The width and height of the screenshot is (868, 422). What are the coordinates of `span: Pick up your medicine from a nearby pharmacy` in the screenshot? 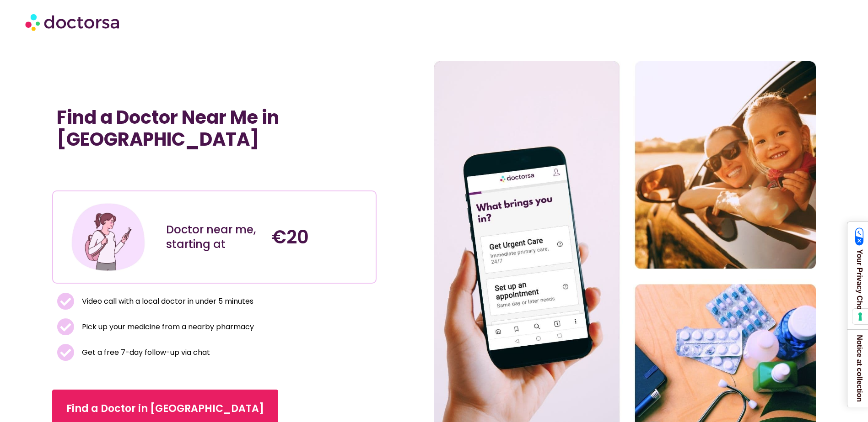 It's located at (167, 327).